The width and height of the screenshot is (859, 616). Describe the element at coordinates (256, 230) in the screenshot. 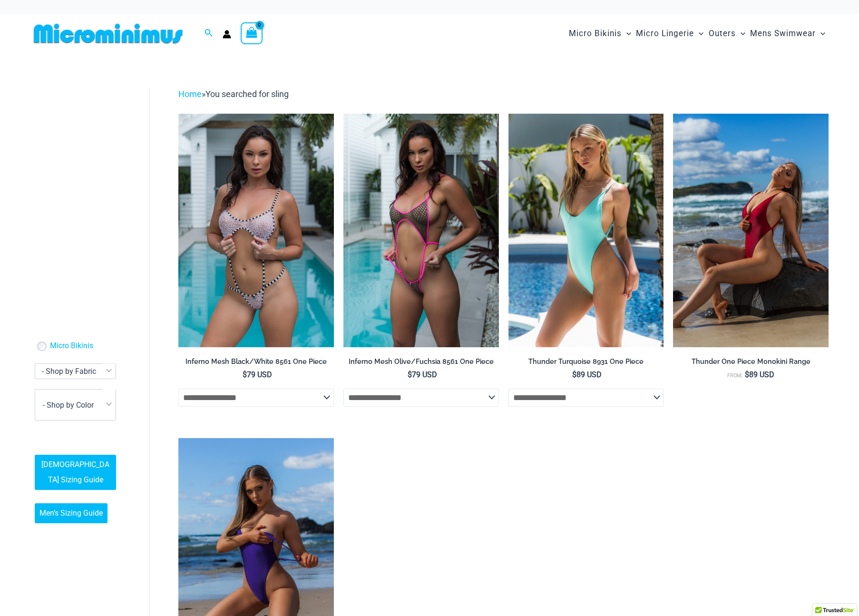

I see `img: Inferno Mesh Black White 8561 One Piece 05` at that location.